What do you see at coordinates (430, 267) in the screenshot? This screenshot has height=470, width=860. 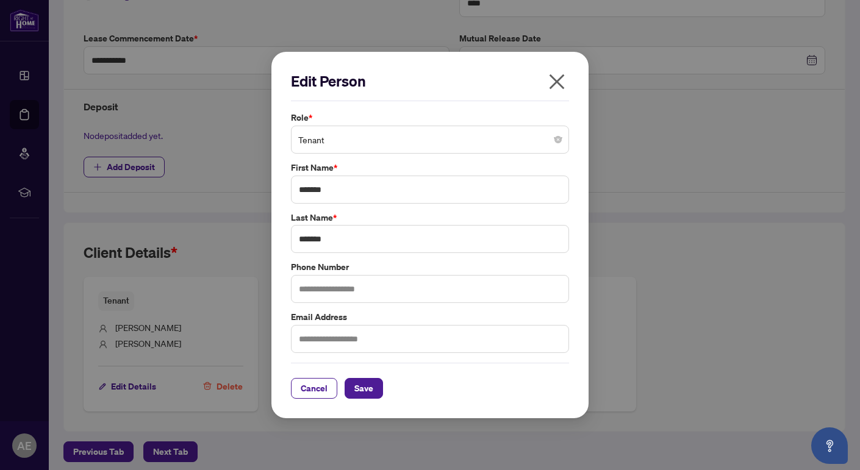 I see `label: Phone Number` at bounding box center [430, 267].